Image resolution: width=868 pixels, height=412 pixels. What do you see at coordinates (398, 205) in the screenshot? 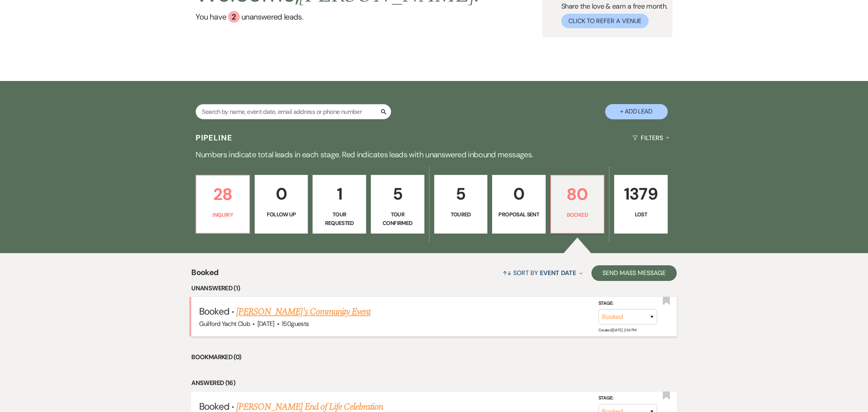
I see `a: 5Tour Confirmed` at bounding box center [398, 205].